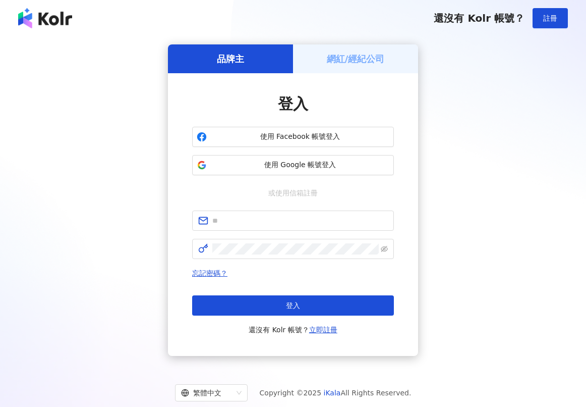 The height and width of the screenshot is (407, 586). What do you see at coordinates (323, 329) in the screenshot?
I see `a: 立即註冊` at bounding box center [323, 329].